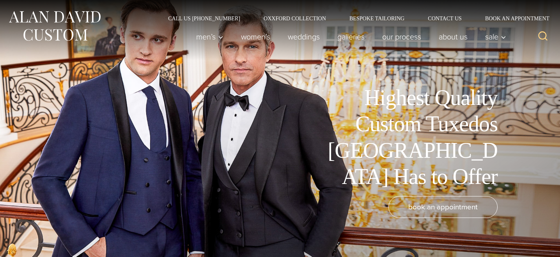  I want to click on span: Sale, so click(496, 37).